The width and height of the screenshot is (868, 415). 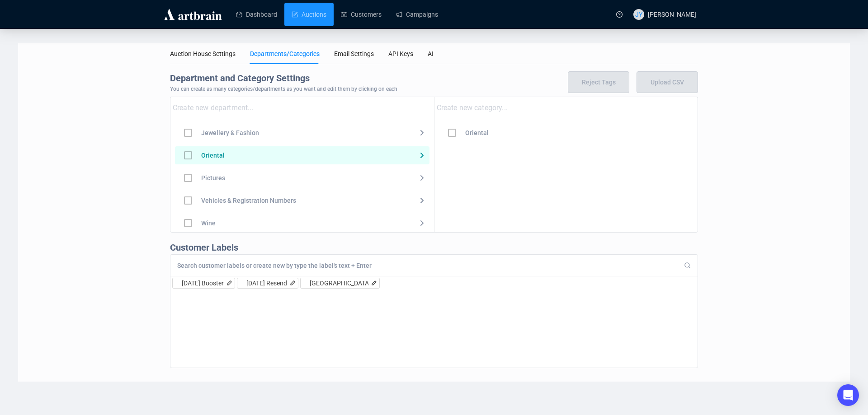 What do you see at coordinates (361, 14) in the screenshot?
I see `a: Customers` at bounding box center [361, 14].